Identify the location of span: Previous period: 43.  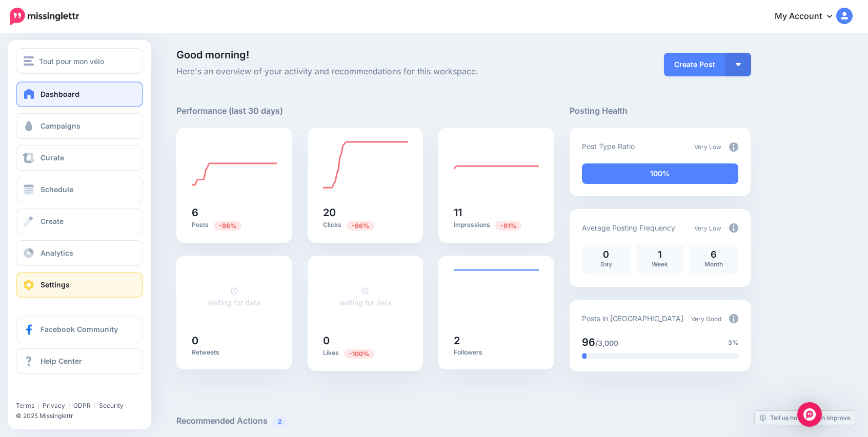
(228, 225).